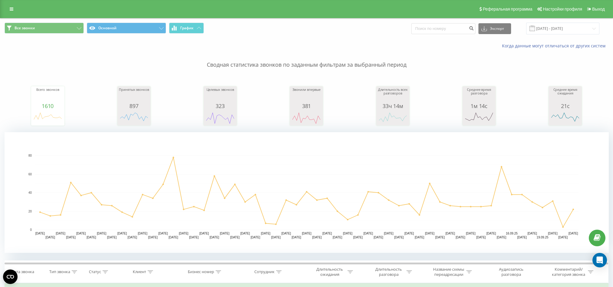 The height and width of the screenshot is (287, 613). I want to click on div: Комментарий/категория звонка, so click(568, 272).